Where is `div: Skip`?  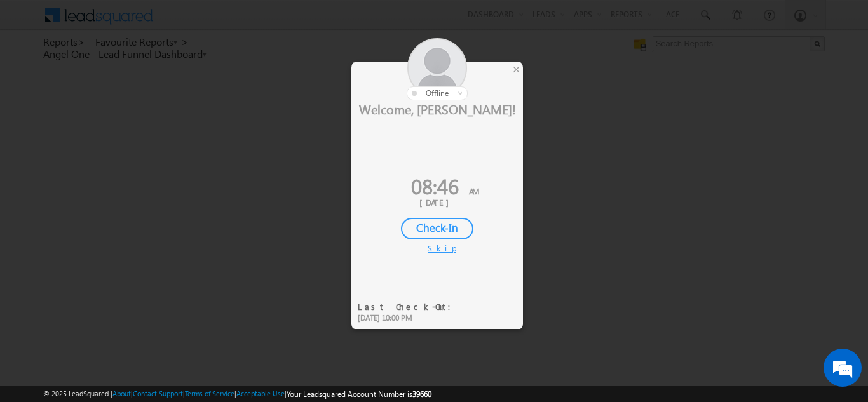 div: Skip is located at coordinates (437, 248).